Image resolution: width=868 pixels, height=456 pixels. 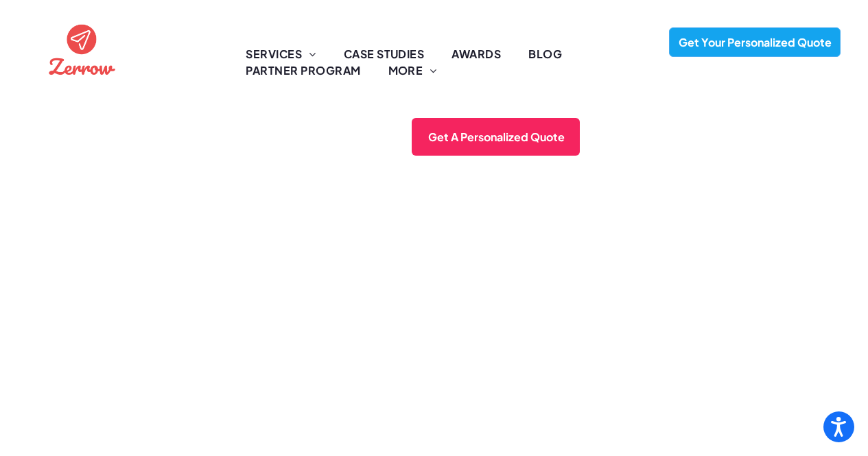 I want to click on a: Get A Personalized Quote, so click(x=495, y=136).